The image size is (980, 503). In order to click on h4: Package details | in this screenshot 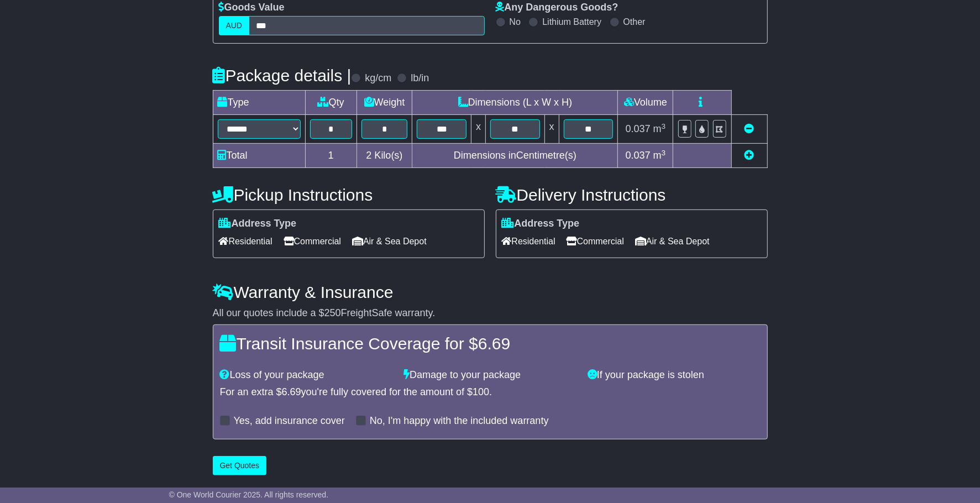, I will do `click(282, 75)`.